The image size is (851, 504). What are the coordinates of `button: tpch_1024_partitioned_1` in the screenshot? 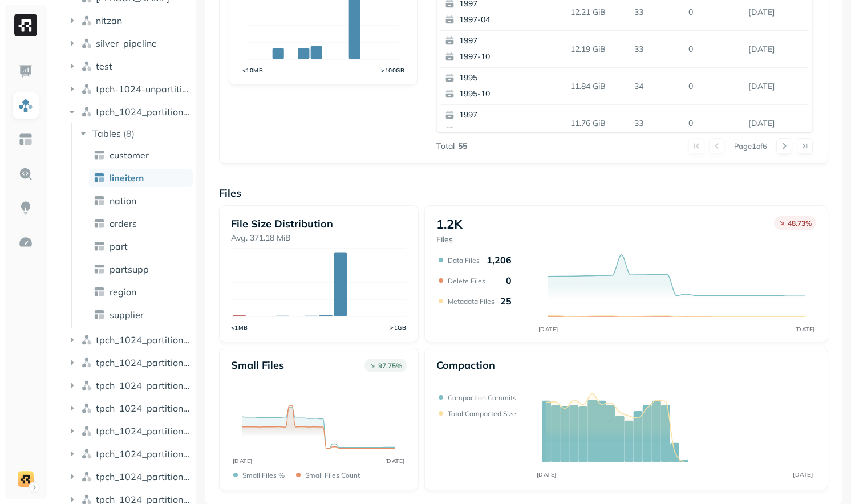 It's located at (129, 340).